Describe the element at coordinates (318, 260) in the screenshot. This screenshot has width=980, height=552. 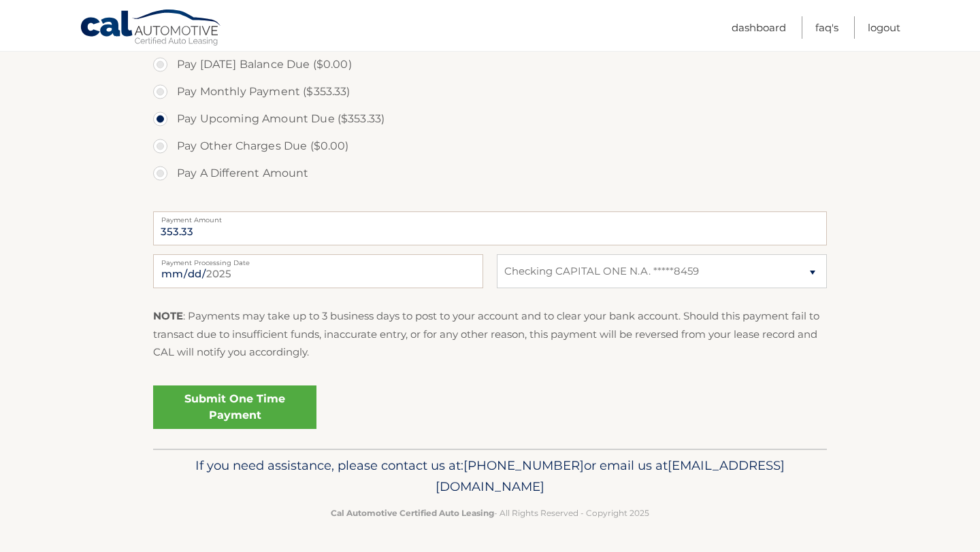
I see `label: Payment Processing Date` at that location.